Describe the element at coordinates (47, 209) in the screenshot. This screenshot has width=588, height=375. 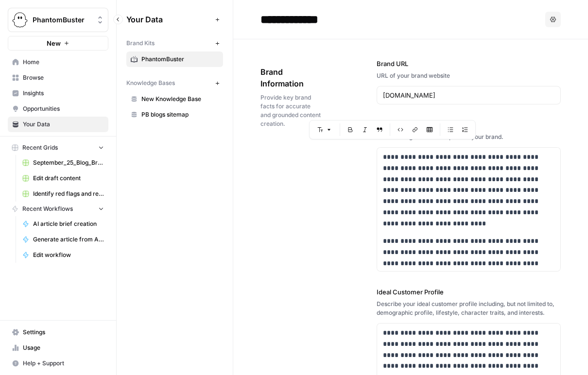
I see `span: Recent Workflows` at that location.